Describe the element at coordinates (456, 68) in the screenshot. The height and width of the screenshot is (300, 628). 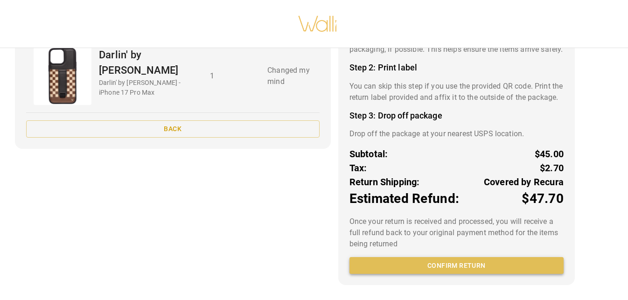
I see `h4: Step 2: Print label` at that location.